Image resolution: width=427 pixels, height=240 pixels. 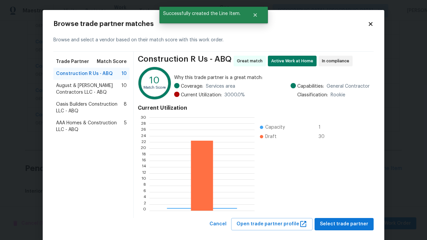 What do you see at coordinates (144, 161) in the screenshot?
I see `text: 16` at bounding box center [144, 161].